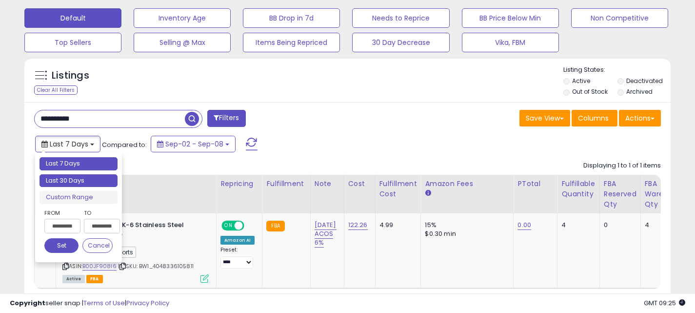 The height and width of the screenshot is (313, 695). I want to click on button: Selling @ Max, so click(182, 42).